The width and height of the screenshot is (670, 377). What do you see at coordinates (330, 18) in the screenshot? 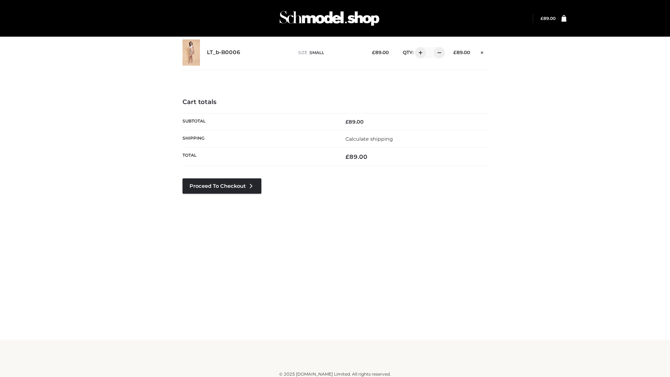
I see `img: Schmodel Admin 964` at bounding box center [330, 18].